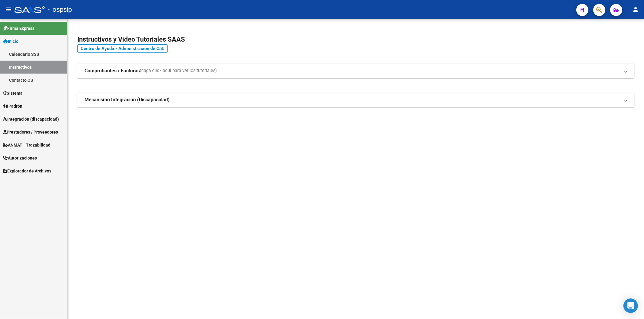 The height and width of the screenshot is (319, 644). Describe the element at coordinates (19, 29) in the screenshot. I see `span: Firma Express` at that location.